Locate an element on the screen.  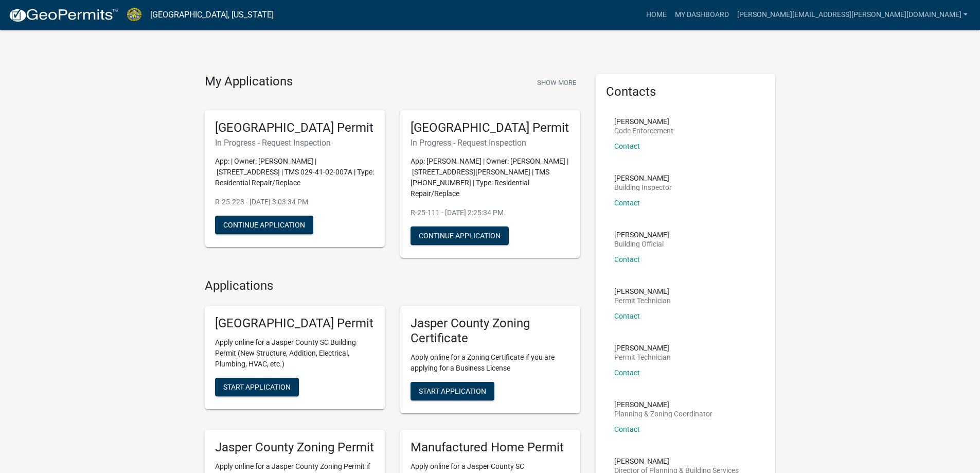
img: Jasper County, South Carolina is located at coordinates (134, 14).